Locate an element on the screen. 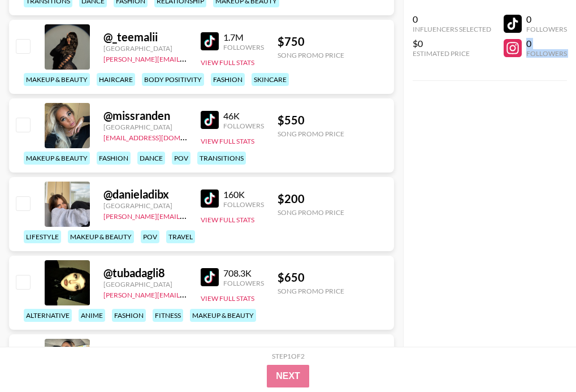 Image resolution: width=576 pixels, height=392 pixels. div: 418.6K is located at coordinates (244, 352).